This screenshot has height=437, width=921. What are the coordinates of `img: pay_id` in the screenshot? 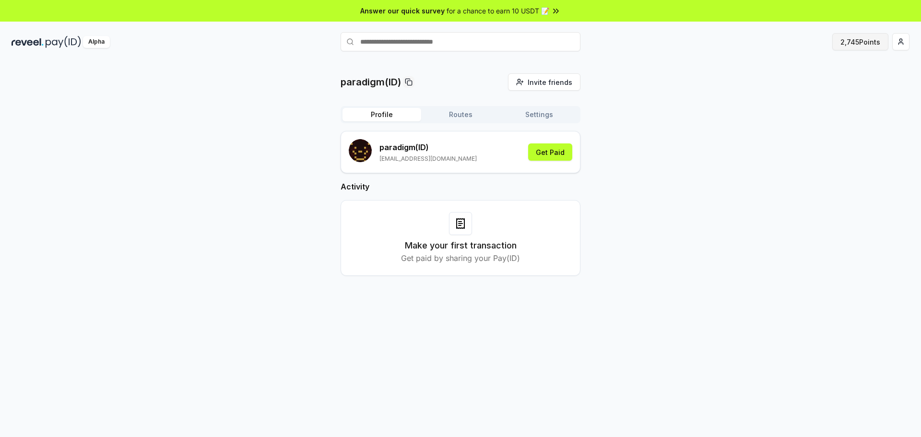 It's located at (63, 42).